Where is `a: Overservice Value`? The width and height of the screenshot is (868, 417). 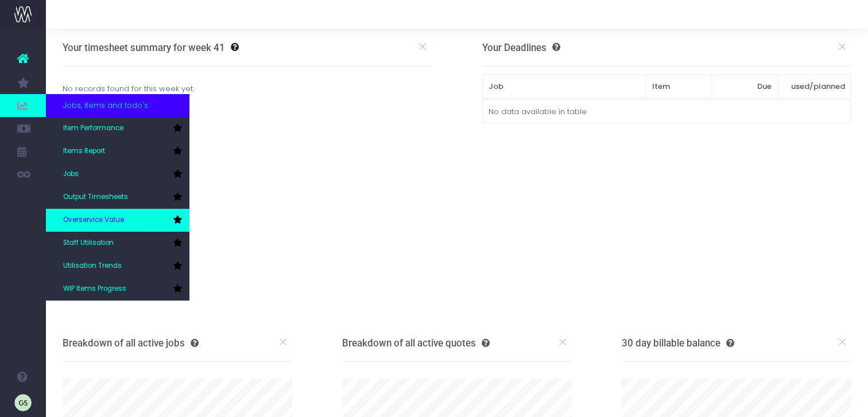 a: Overservice Value is located at coordinates (118, 220).